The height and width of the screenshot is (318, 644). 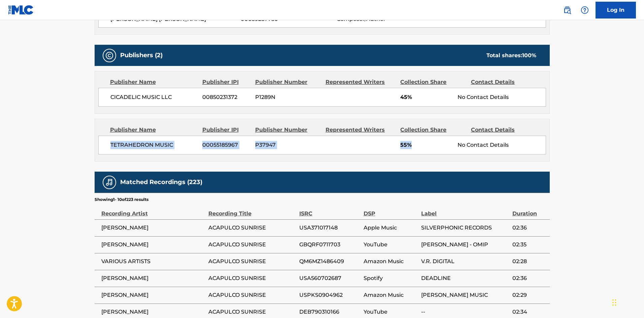 What do you see at coordinates (330, 245) in the screenshot?
I see `span: GBQRF0711703` at bounding box center [330, 245].